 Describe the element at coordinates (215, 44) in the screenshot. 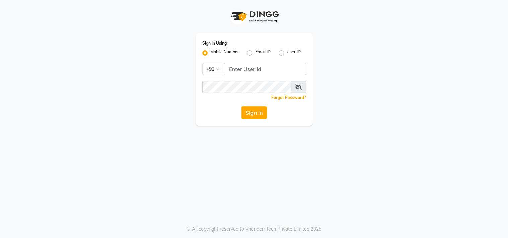

I see `label: Sign In Using:` at that location.